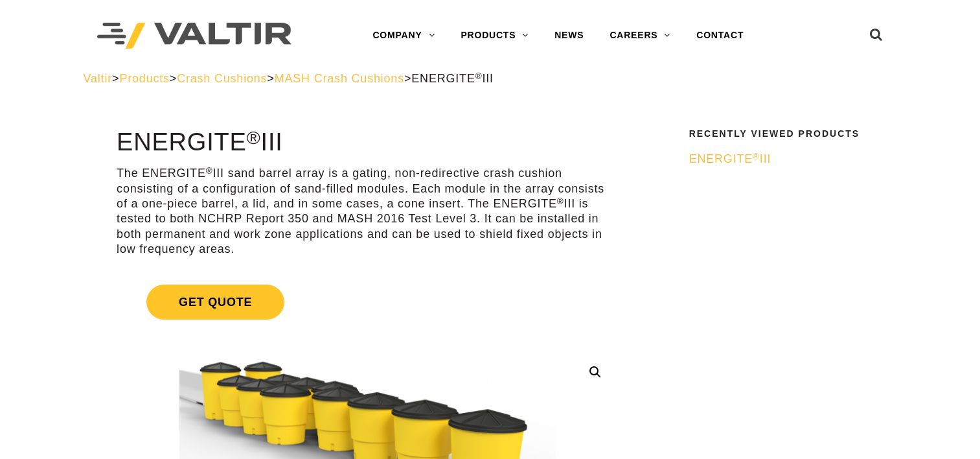 The width and height of the screenshot is (980, 459). I want to click on a: NEWS, so click(569, 35).